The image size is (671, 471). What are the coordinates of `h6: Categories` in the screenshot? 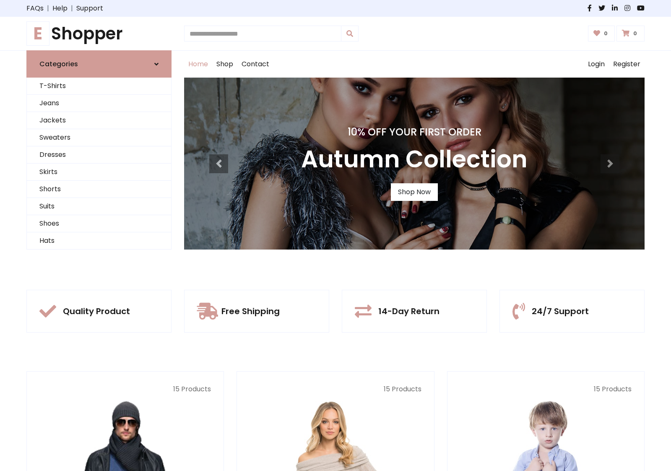 It's located at (59, 64).